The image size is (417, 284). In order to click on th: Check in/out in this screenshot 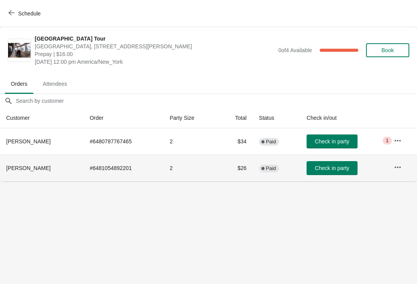, I will do `click(344, 118)`.